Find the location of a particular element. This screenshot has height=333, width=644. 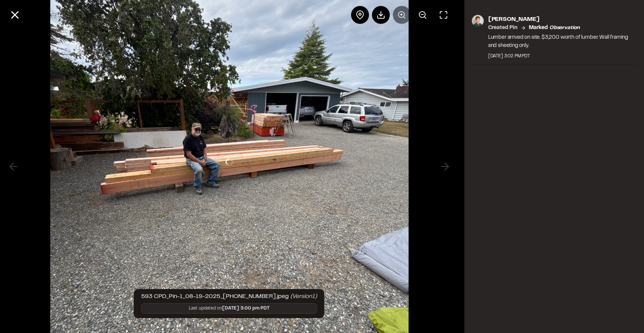

img: photo is located at coordinates (478, 21).